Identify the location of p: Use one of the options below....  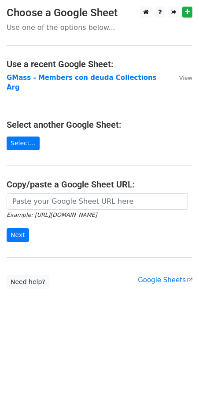
(99, 27).